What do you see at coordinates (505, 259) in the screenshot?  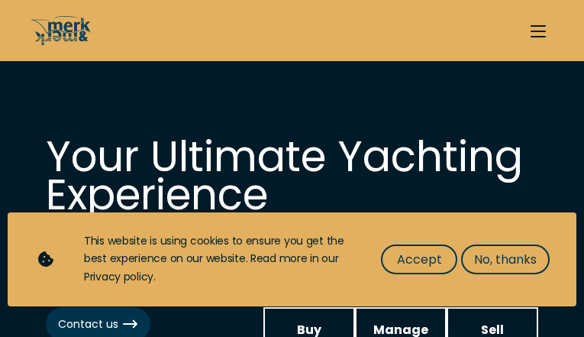 I see `button: No, thanks` at bounding box center [505, 259].